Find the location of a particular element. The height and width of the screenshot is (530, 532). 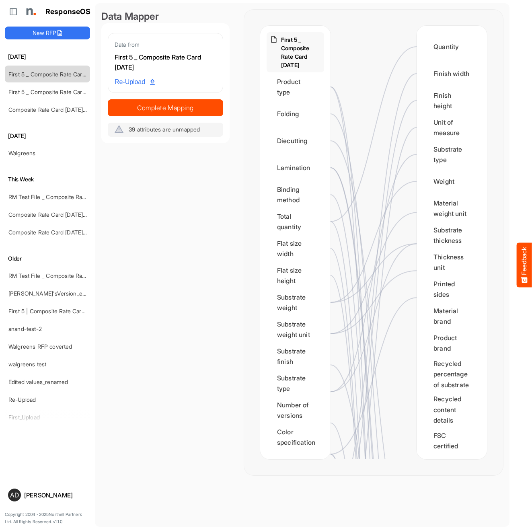

div: Material brand is located at coordinates (452, 316).